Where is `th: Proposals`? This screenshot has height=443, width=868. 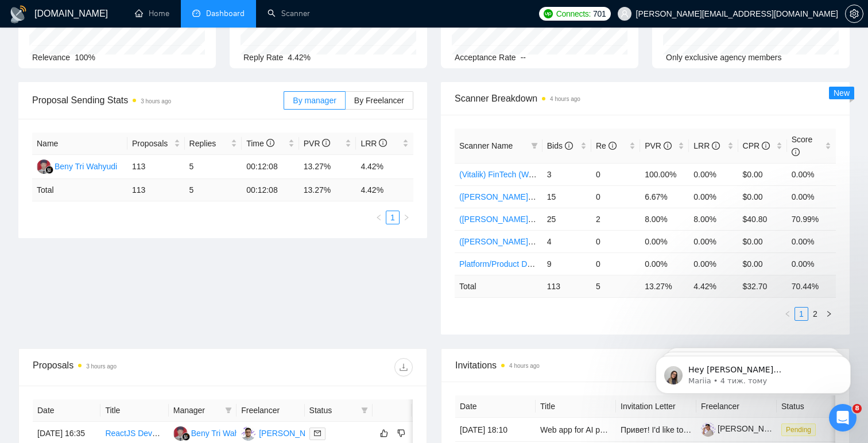
th: Proposals is located at coordinates (156, 144).